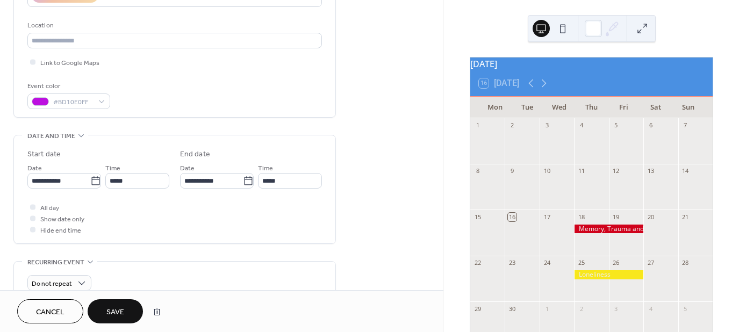 The height and width of the screenshot is (332, 739). I want to click on a: Cancel, so click(50, 311).